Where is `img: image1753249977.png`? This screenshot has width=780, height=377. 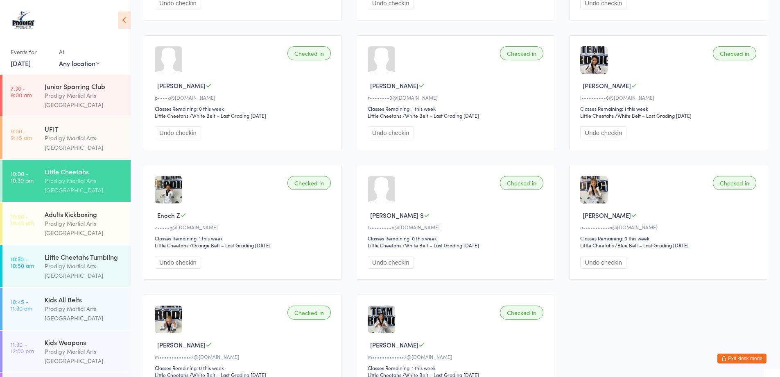
img: image1753249977.png is located at coordinates (381, 319).